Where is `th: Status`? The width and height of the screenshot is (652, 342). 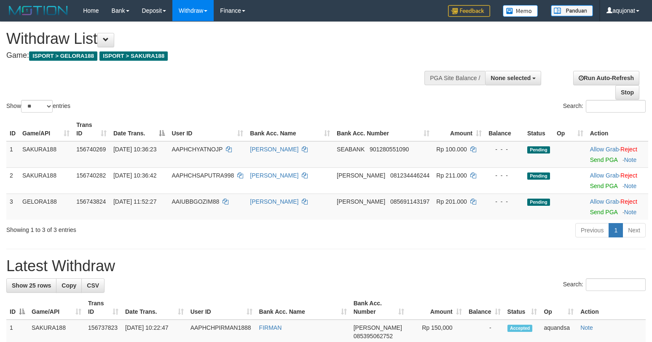
th: Status is located at coordinates (539, 129).